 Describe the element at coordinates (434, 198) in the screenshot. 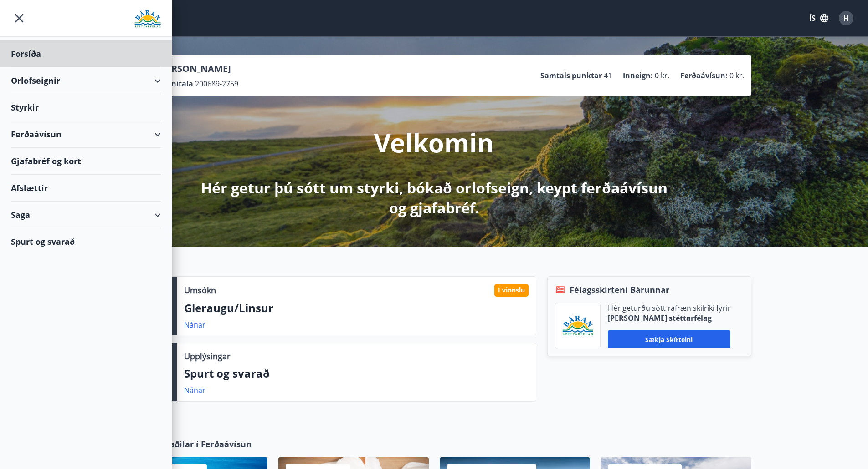

I see `p: Hér getur þú sótt um styrki, bókað orlofseign, keypt ferðaávísun og gjafabréf.` at that location.